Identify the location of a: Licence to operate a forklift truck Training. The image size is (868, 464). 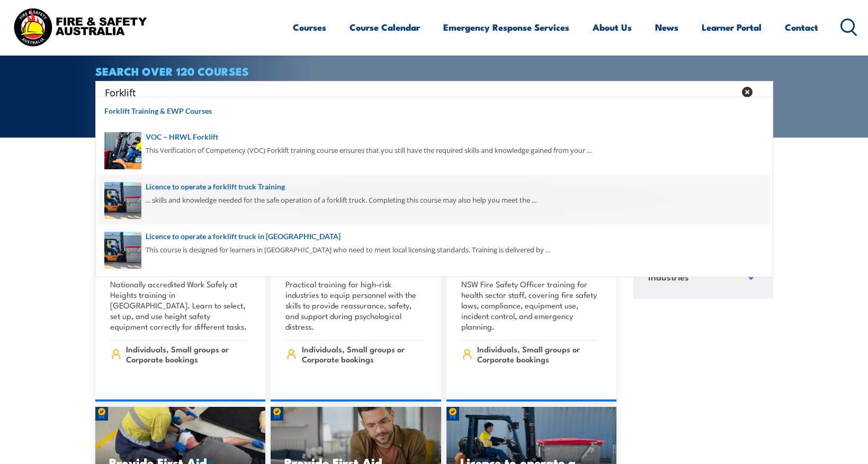
(434, 187).